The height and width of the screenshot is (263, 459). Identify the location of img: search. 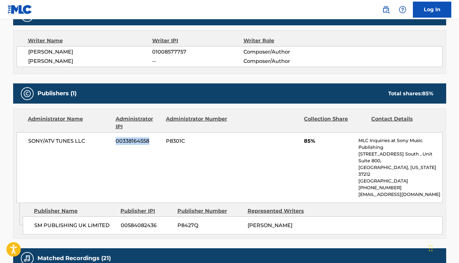
(386, 10).